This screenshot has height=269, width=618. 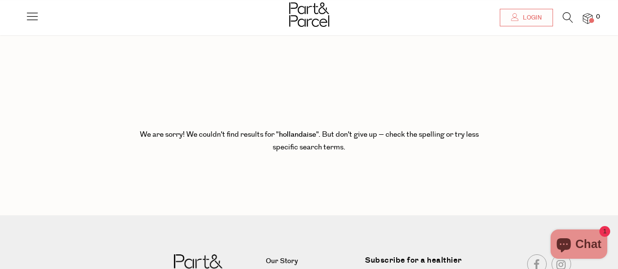 What do you see at coordinates (527, 18) in the screenshot?
I see `a: Login` at bounding box center [527, 18].